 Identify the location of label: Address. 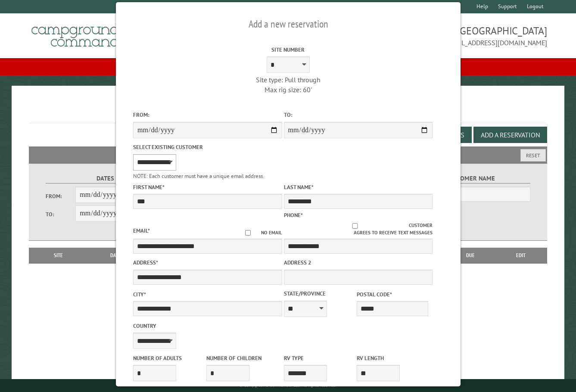
(207, 262).